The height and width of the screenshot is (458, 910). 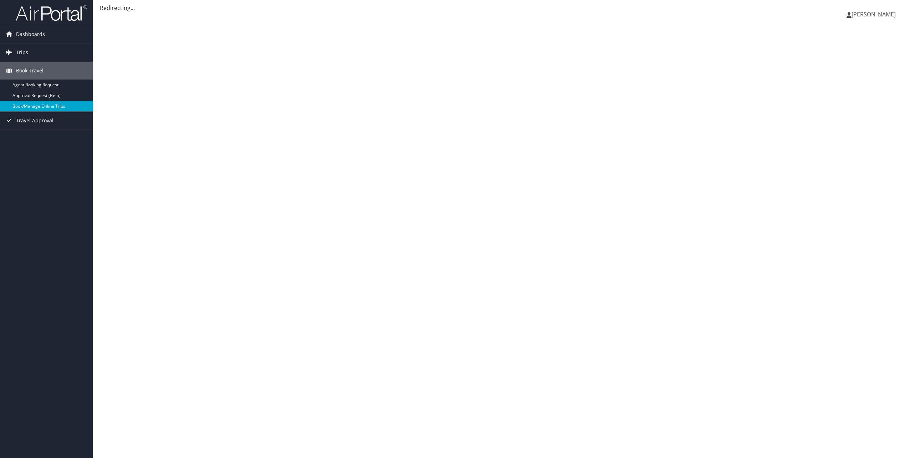 I want to click on span: Travel Approval, so click(x=35, y=121).